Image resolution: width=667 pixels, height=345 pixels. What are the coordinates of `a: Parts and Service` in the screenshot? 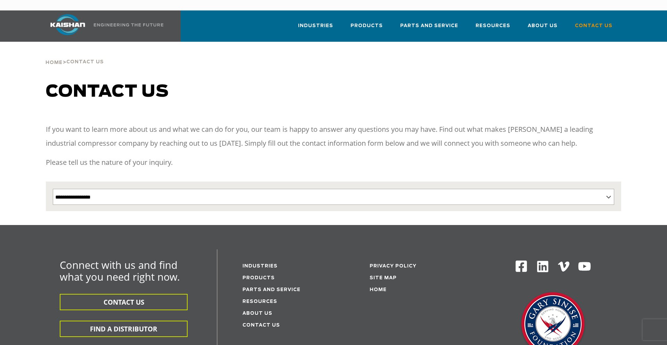 It's located at (429, 28).